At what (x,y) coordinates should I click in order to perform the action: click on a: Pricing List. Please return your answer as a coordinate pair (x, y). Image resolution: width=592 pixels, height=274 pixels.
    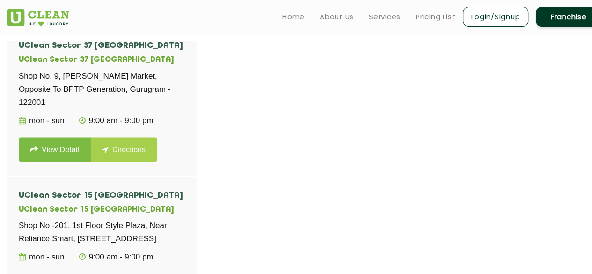
    Looking at the image, I should click on (435, 17).